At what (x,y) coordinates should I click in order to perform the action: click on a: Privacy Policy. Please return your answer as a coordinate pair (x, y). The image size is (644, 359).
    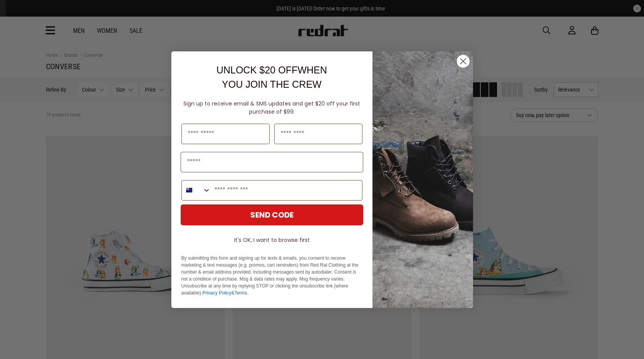
    Looking at the image, I should click on (217, 293).